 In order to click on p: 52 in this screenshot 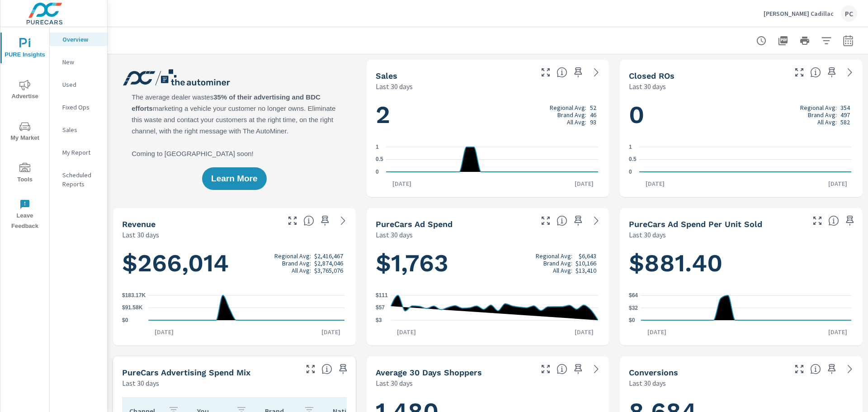, I will do `click(593, 107)`.